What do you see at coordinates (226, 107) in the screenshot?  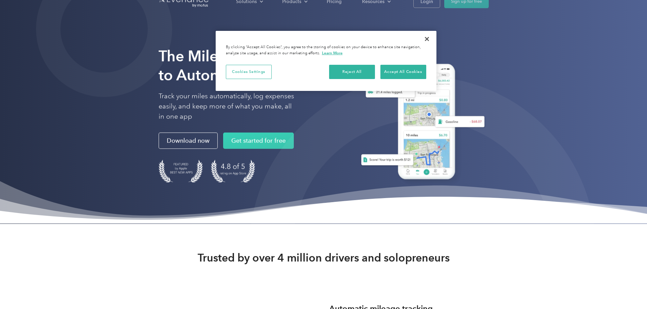 I see `p: Track your miles automatically, log expenses easily, and keep more of what you make, all in one app` at bounding box center [226, 107].